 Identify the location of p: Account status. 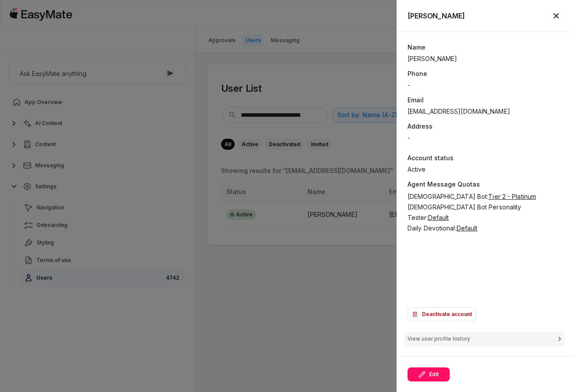
(484, 158).